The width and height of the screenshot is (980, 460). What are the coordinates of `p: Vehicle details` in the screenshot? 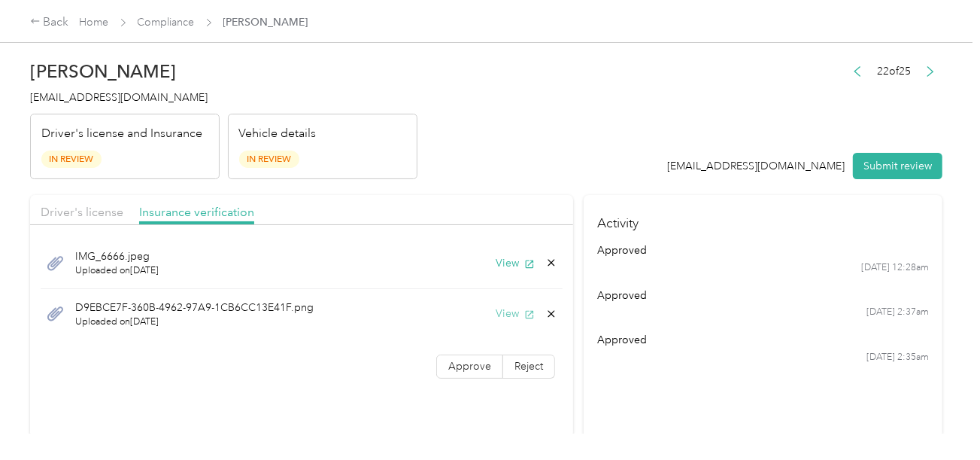 It's located at (278, 134).